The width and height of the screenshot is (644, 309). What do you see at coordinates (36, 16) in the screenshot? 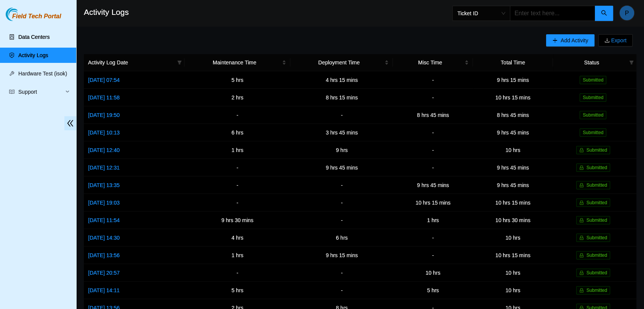
I see `span: Field Tech Portal` at bounding box center [36, 16].